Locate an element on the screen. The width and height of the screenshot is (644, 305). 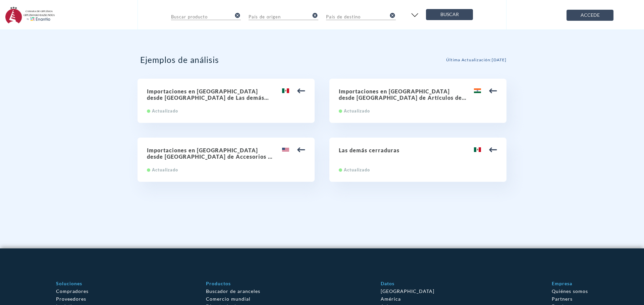
a: Buscador de aranceles is located at coordinates (233, 291).